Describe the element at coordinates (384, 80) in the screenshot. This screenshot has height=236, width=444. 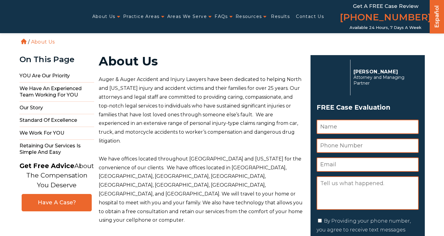
I see `span: Attorney and Managing Partner` at that location.